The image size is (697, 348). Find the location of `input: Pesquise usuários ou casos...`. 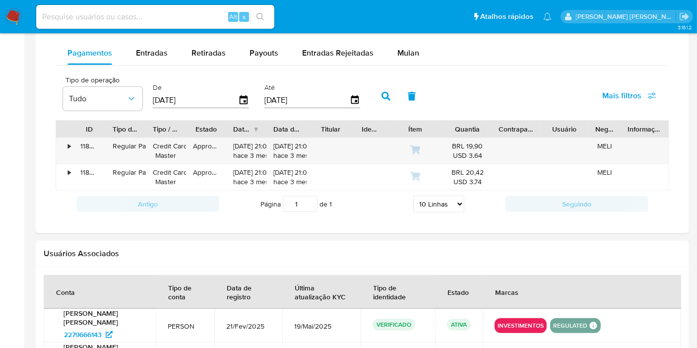

input: Pesquise usuários ou casos... is located at coordinates (155, 17).